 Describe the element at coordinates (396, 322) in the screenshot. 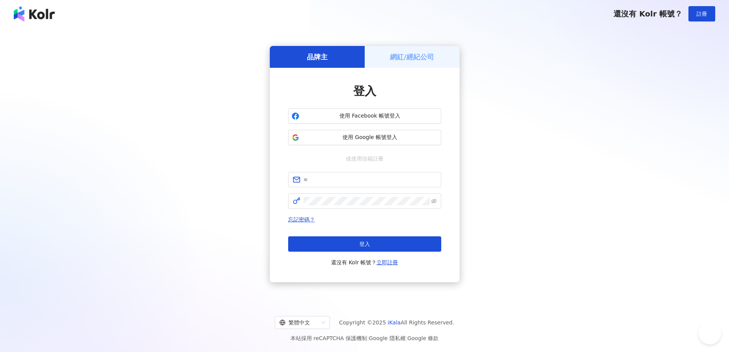

I see `span: Copyright © 2025 All Rights Reserved.` at that location.